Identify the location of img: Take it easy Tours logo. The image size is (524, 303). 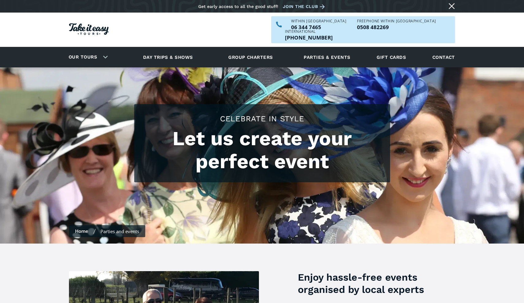
(89, 29).